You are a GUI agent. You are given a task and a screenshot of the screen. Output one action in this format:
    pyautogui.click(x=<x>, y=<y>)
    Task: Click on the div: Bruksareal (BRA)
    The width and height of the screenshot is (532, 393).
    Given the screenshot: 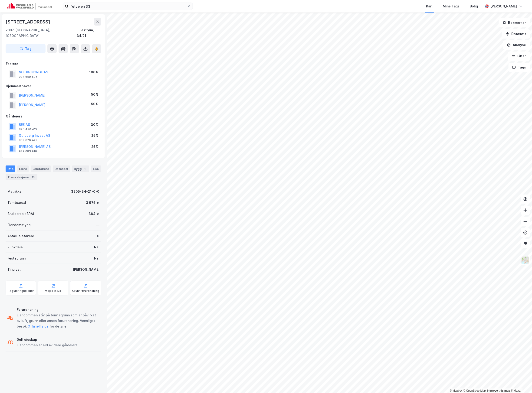 What is the action you would take?
    pyautogui.click(x=21, y=214)
    